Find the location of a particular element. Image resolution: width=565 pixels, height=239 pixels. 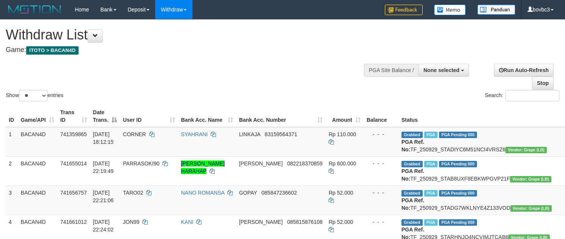

img: Feedback.jpg is located at coordinates (403, 10).